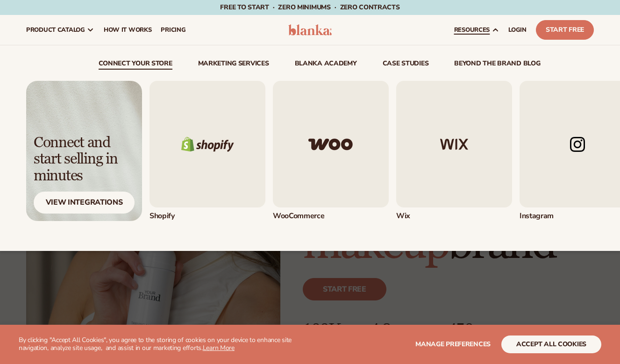 This screenshot has height=364, width=620. What do you see at coordinates (84, 159) in the screenshot?
I see `div: Connect and start selling in minutes` at bounding box center [84, 159].